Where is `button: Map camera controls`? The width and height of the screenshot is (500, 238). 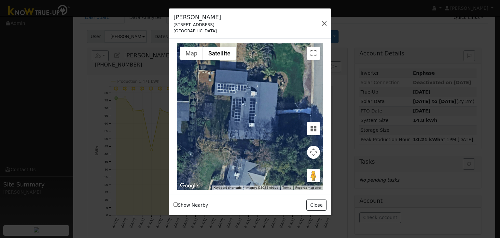
button: Map camera controls is located at coordinates (313, 152).